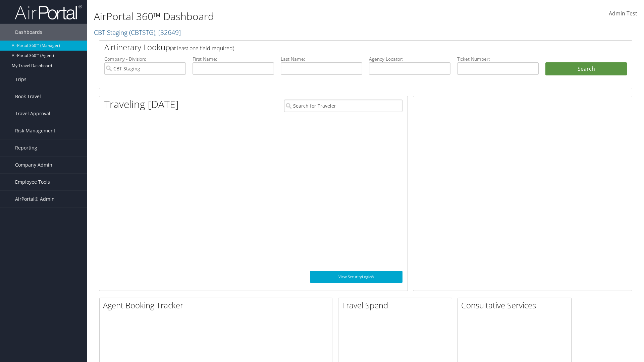 The width and height of the screenshot is (644, 362). I want to click on button: Search, so click(587, 69).